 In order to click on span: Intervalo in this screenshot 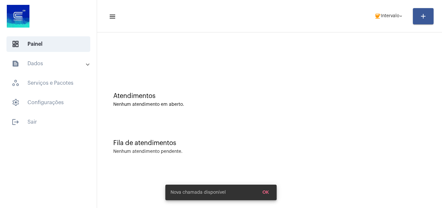, I will do `click(390, 16)`.